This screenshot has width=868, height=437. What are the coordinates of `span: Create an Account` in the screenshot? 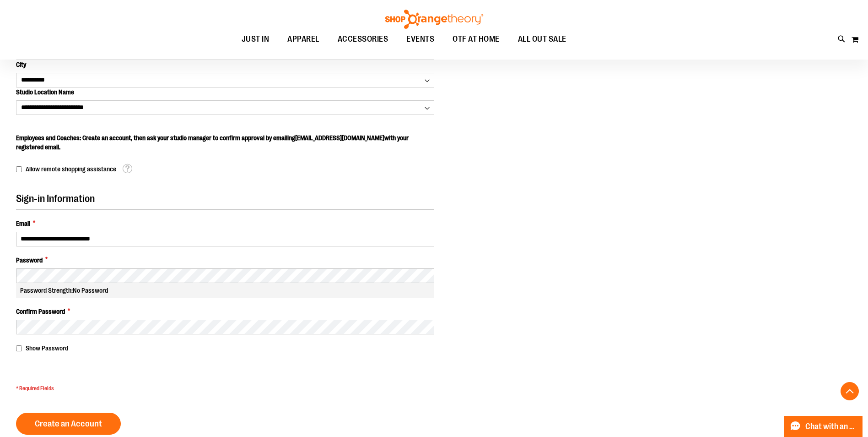 It's located at (68, 423).